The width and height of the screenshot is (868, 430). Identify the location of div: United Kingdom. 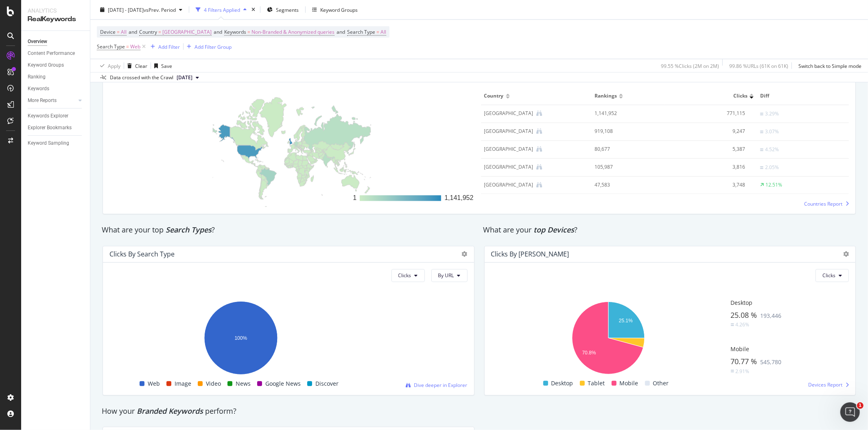
(508, 114).